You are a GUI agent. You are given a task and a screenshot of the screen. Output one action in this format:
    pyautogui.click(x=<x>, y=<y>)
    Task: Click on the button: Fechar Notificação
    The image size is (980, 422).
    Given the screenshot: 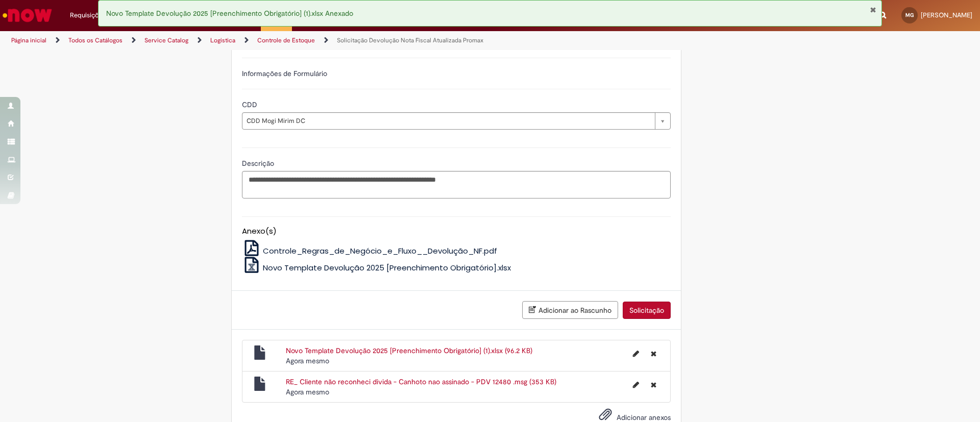 What is the action you would take?
    pyautogui.click(x=873, y=9)
    